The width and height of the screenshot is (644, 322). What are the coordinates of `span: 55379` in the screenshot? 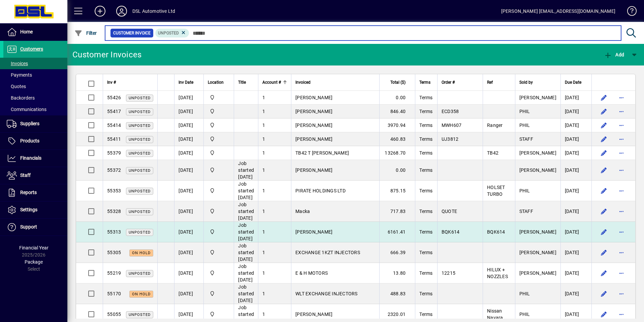 It's located at (114, 153).